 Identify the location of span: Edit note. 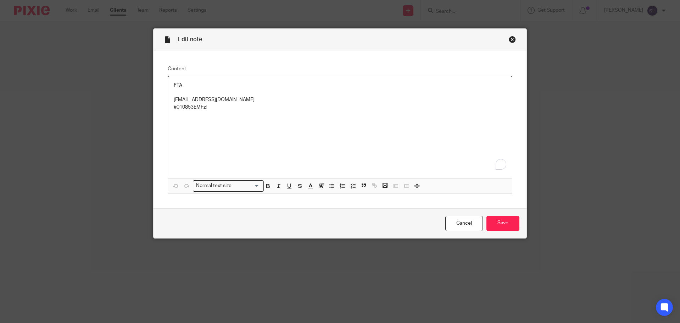
(190, 39).